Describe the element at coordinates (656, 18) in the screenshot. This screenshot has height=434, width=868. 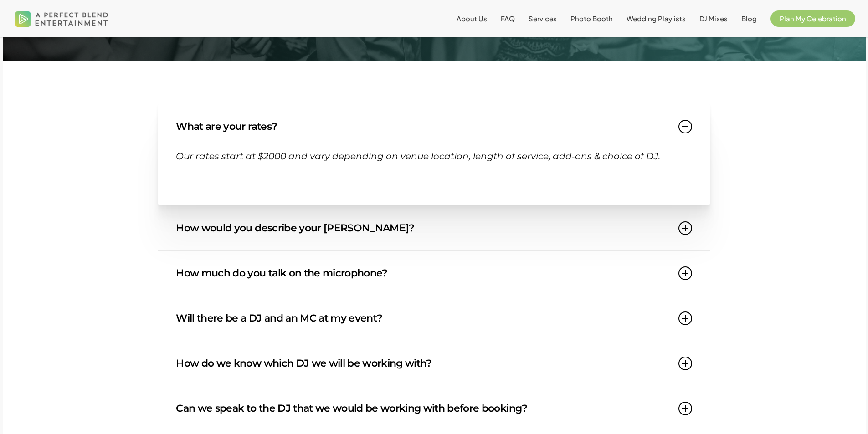
I see `span: Wedding Playlists` at that location.